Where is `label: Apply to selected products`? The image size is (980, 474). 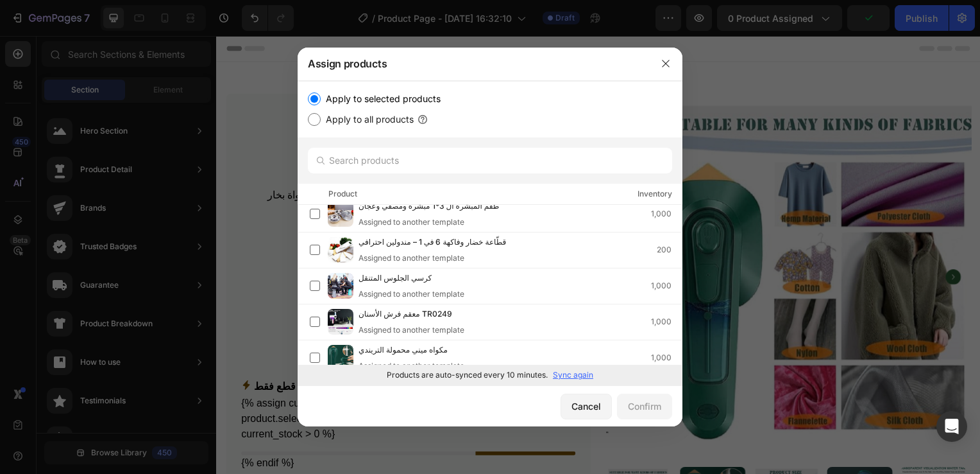
label: Apply to selected products is located at coordinates (380, 99).